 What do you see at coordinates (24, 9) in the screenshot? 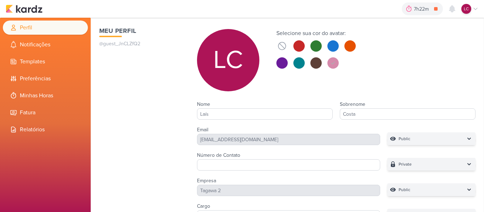
I see `img: kardz.app` at bounding box center [24, 9].